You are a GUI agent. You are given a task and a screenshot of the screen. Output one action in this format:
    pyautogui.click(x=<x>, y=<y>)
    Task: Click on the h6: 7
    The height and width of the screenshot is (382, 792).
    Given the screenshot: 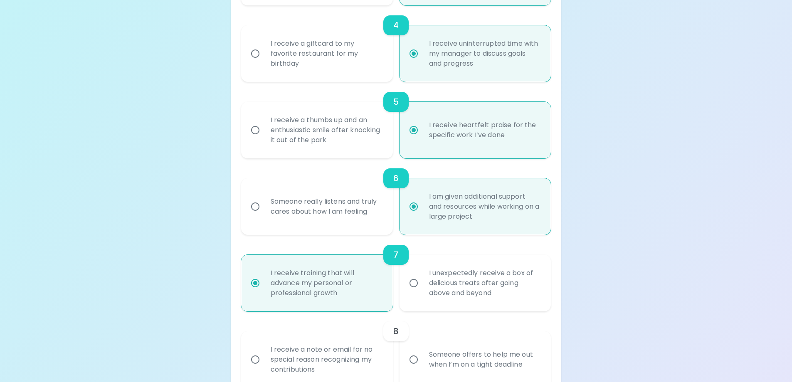 What is the action you would take?
    pyautogui.click(x=396, y=255)
    